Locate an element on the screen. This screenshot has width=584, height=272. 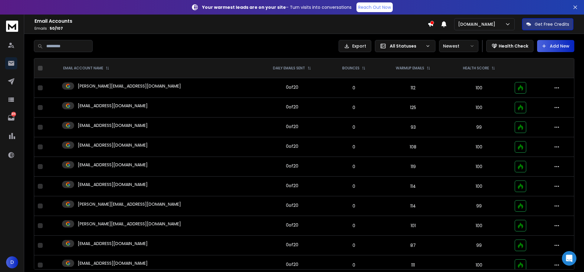
h1: Email Accounts is located at coordinates (231, 21).